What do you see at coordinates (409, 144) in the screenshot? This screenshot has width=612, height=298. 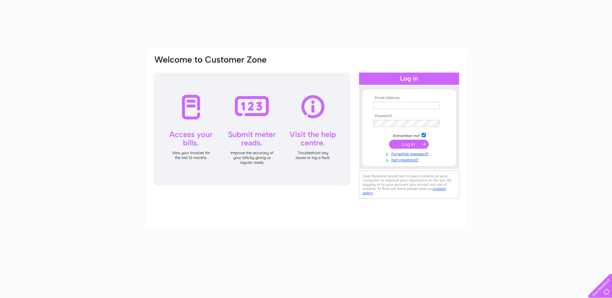 I see `input: Submit` at bounding box center [409, 144].